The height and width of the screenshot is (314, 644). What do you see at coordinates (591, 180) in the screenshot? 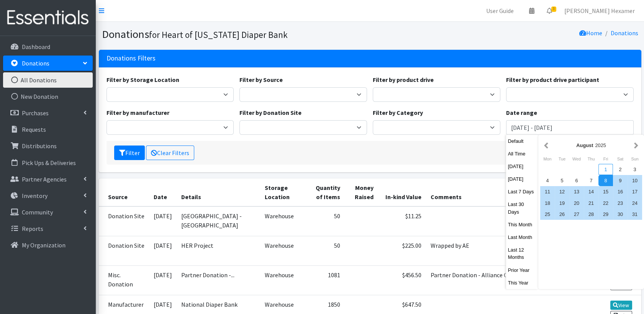
I see `div: 7` at bounding box center [591, 180].